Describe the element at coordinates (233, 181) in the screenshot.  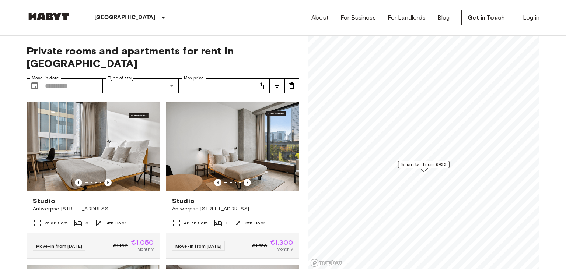
I see `a: Marketing picture of unit BE-23-003-028-001Previous imagePrevious imageStudioAntwerpse [STREET_AD...` at that location.